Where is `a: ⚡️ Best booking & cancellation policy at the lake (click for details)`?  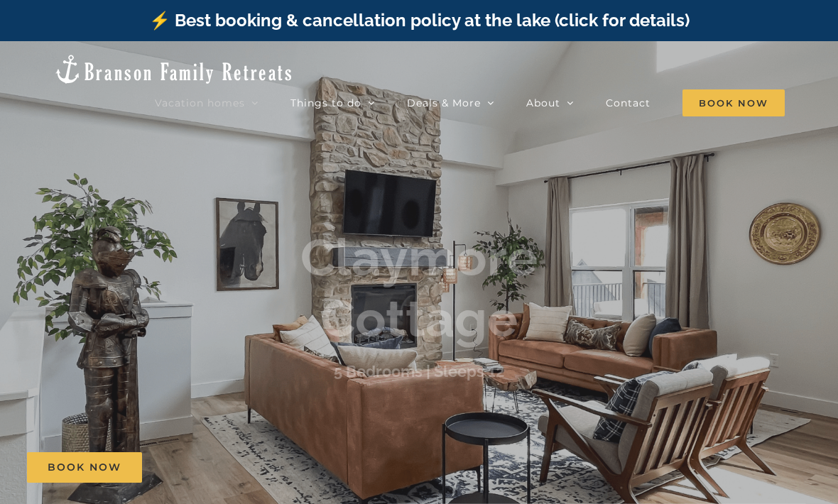
a: ⚡️ Best booking & cancellation policy at the lake (click for details) is located at coordinates (419, 20).